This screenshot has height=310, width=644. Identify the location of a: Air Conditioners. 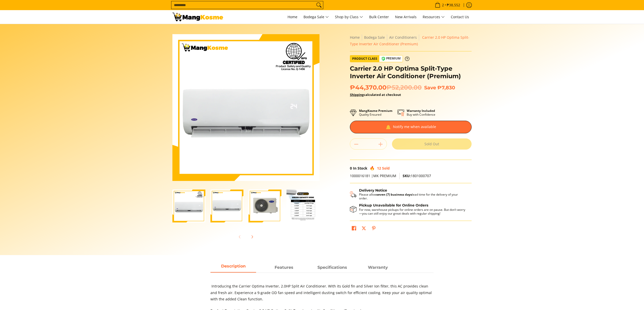
(403, 37).